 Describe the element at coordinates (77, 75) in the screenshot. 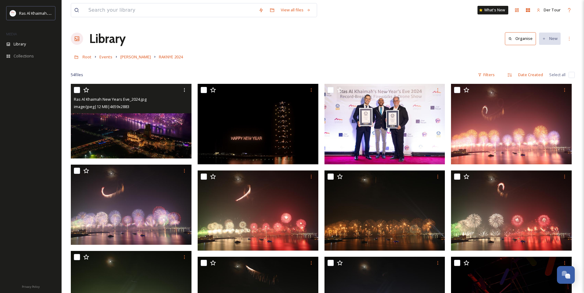

I see `span: 54 file s` at that location.